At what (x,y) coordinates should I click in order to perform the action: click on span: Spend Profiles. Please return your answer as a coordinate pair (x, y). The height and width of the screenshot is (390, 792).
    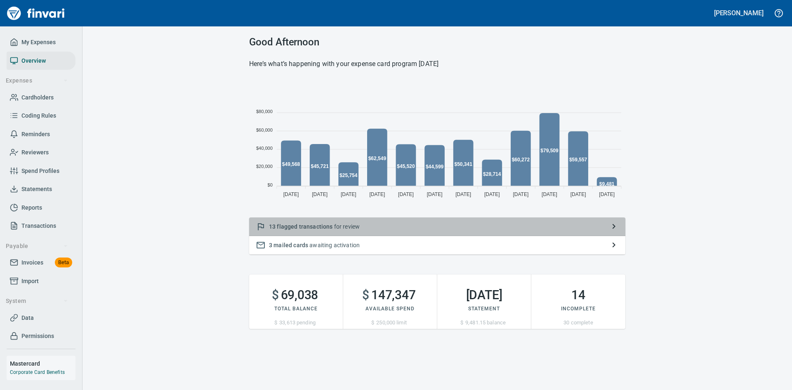
    Looking at the image, I should click on (40, 171).